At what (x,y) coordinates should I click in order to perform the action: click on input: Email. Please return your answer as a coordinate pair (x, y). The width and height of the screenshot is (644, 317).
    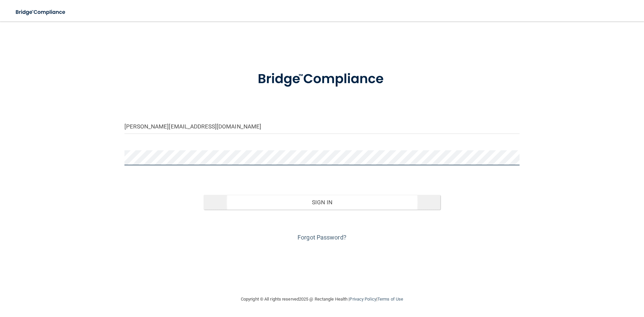
    Looking at the image, I should click on (322, 126).